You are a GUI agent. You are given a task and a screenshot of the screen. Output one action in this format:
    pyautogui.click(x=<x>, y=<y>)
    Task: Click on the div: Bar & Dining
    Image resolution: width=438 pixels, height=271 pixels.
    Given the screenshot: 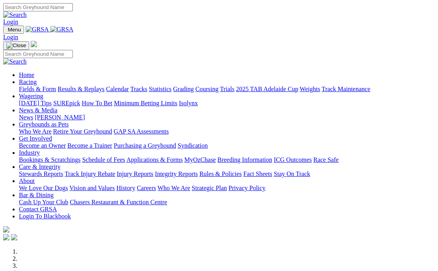 What is the action you would take?
    pyautogui.click(x=227, y=203)
    